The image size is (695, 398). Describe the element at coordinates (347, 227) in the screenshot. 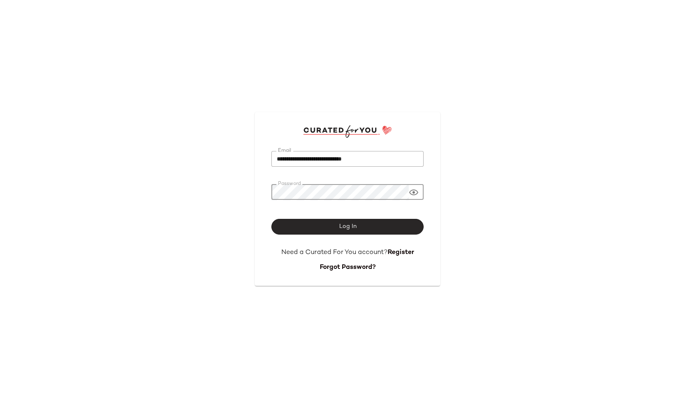

I see `button: Log In` at that location.